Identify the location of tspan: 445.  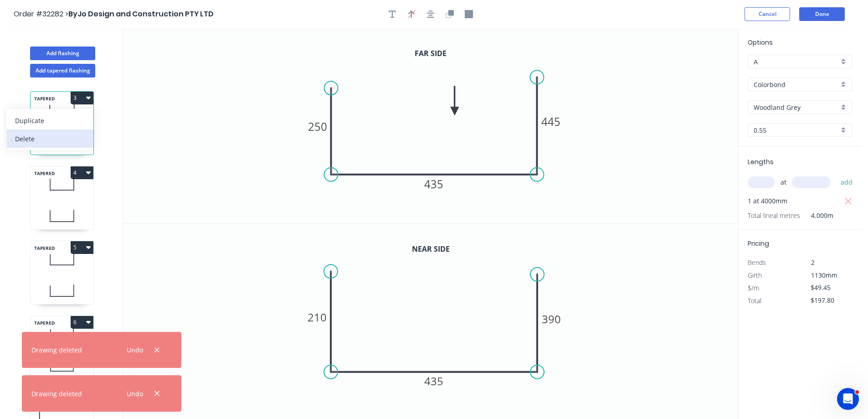
(551, 121).